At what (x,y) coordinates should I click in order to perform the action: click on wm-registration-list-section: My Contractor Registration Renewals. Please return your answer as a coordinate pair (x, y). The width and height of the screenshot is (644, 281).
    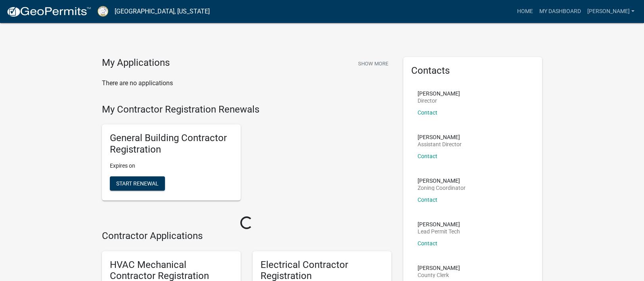
    Looking at the image, I should click on (247, 155).